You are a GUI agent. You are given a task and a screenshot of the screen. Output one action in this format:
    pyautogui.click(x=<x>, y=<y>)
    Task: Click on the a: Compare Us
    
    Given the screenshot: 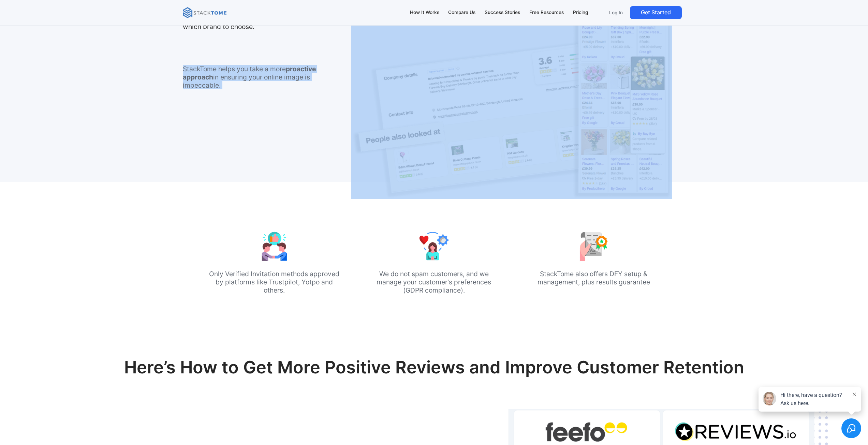 What is the action you would take?
    pyautogui.click(x=462, y=13)
    